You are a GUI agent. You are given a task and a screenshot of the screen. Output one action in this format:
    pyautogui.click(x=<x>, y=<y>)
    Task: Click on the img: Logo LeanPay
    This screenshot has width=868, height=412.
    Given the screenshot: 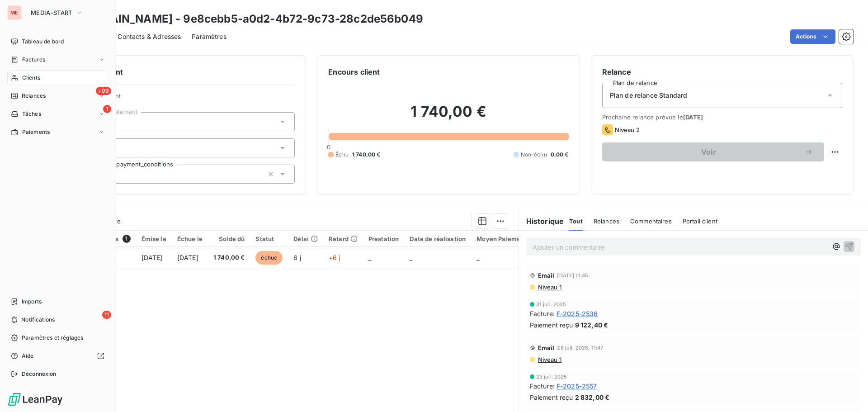 What is the action you would take?
    pyautogui.click(x=35, y=399)
    